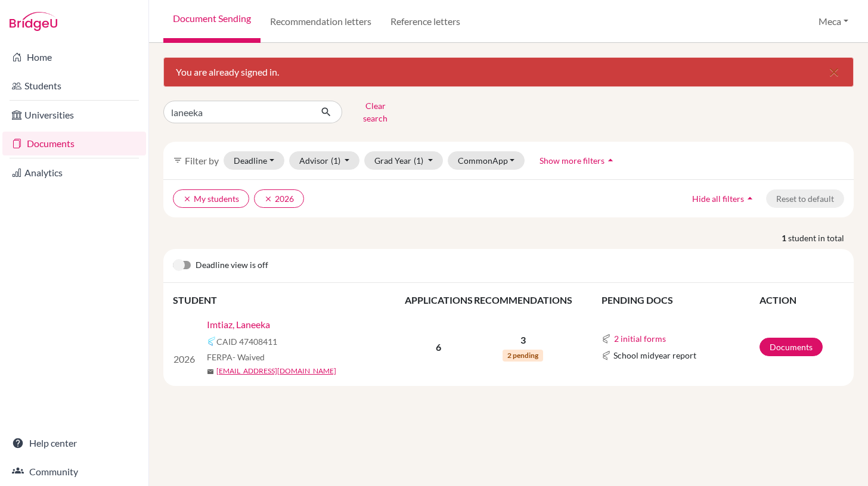  What do you see at coordinates (210, 355) in the screenshot?
I see `p: 2026` at bounding box center [210, 355].